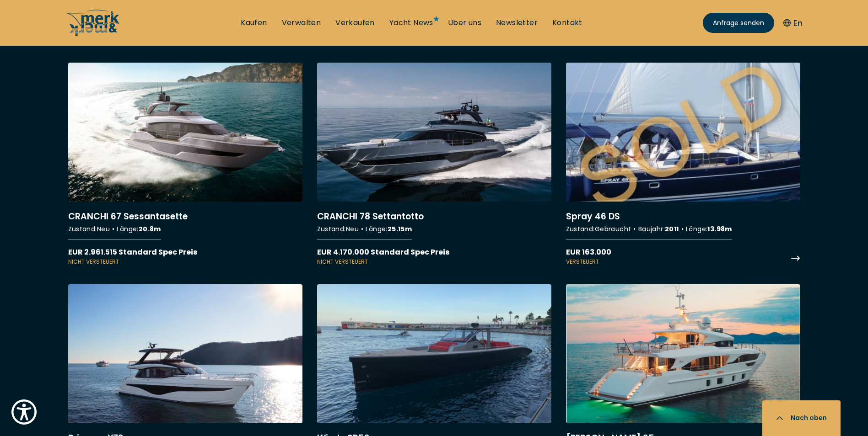 The image size is (868, 436). I want to click on a: More details aboutCRANCHI 78 Settantotto, so click(434, 164).